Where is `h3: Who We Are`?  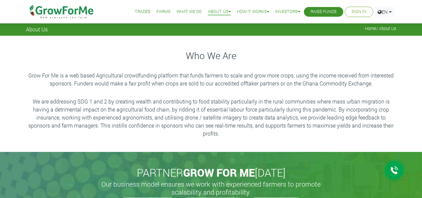 h3: Who We Are is located at coordinates (211, 56).